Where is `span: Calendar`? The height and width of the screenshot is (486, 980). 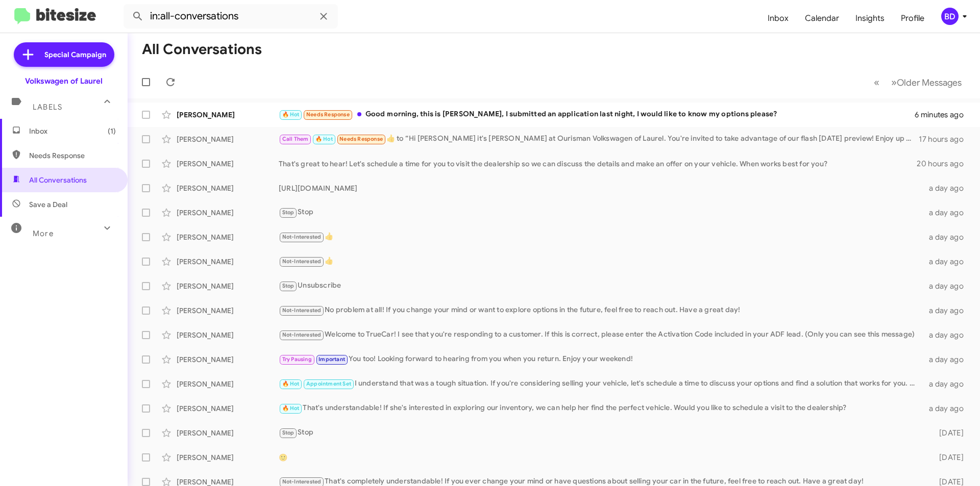
span: Calendar is located at coordinates (822, 19).